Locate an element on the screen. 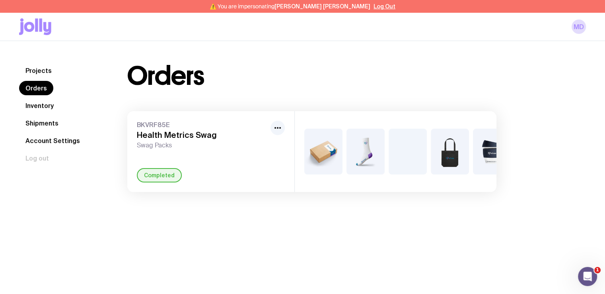 Image resolution: width=605 pixels, height=294 pixels. h1: Orders is located at coordinates (165, 76).